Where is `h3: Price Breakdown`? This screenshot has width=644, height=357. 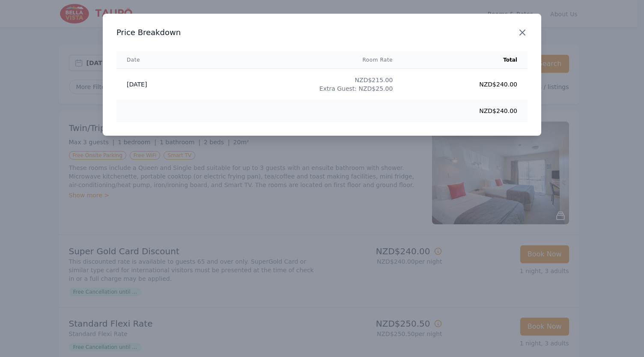
h3: Price Breakdown is located at coordinates (322, 32).